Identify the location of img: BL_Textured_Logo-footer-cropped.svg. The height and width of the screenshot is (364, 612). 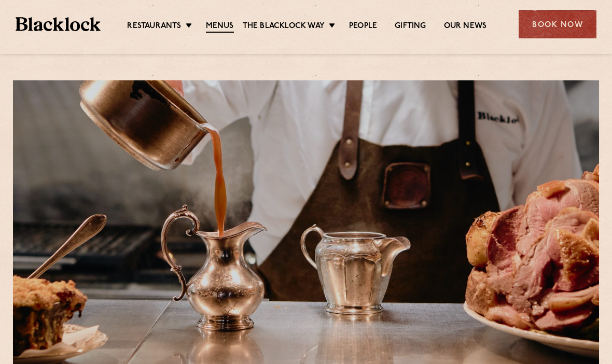
(58, 24).